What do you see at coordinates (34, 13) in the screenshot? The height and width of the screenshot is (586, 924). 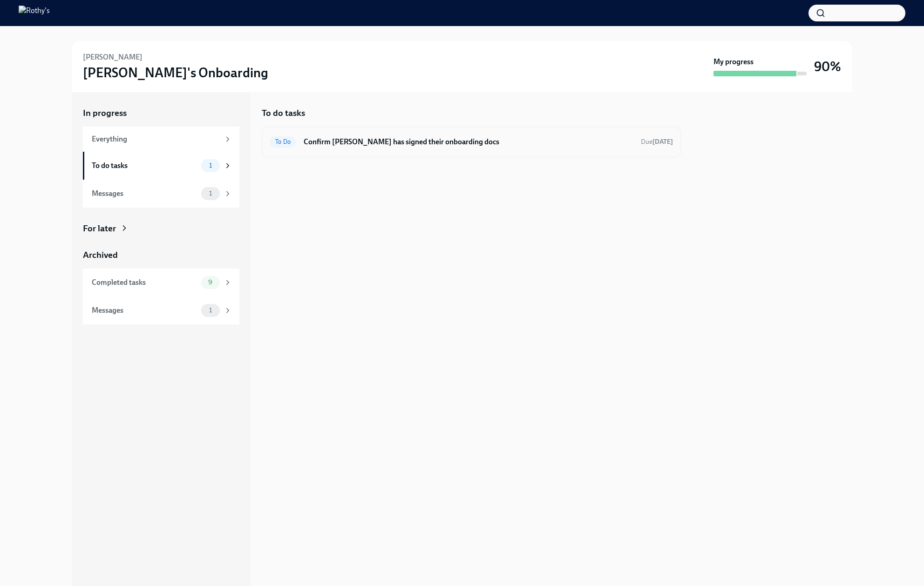 I see `img: Rothy's` at bounding box center [34, 13].